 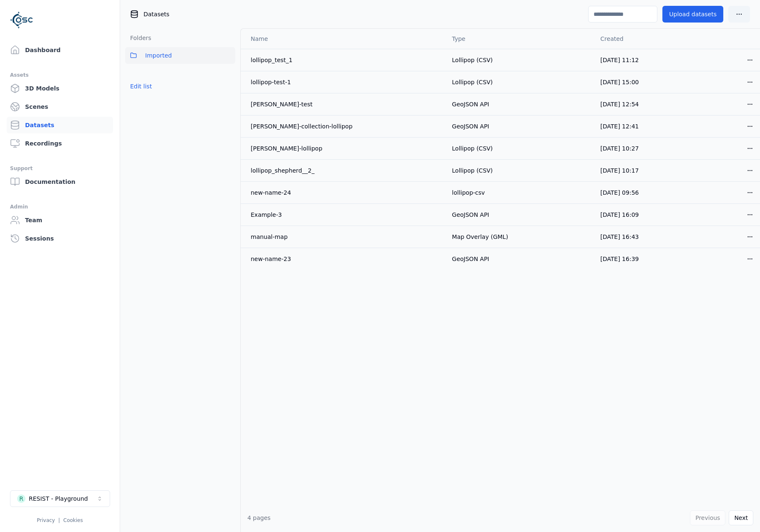 What do you see at coordinates (21, 20) in the screenshot?
I see `img: Logo` at bounding box center [21, 20].